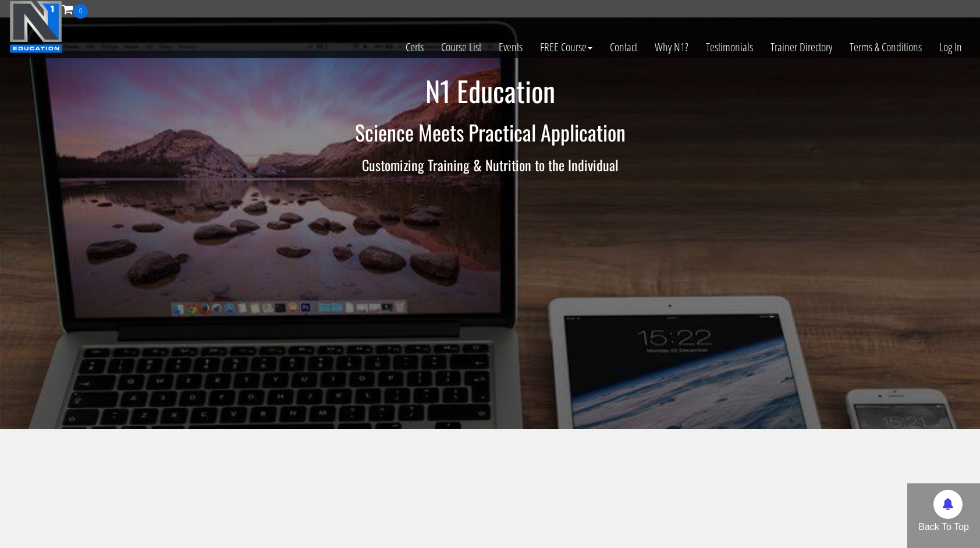 This screenshot has width=980, height=548. Describe the element at coordinates (729, 47) in the screenshot. I see `a: Testimonials` at that location.